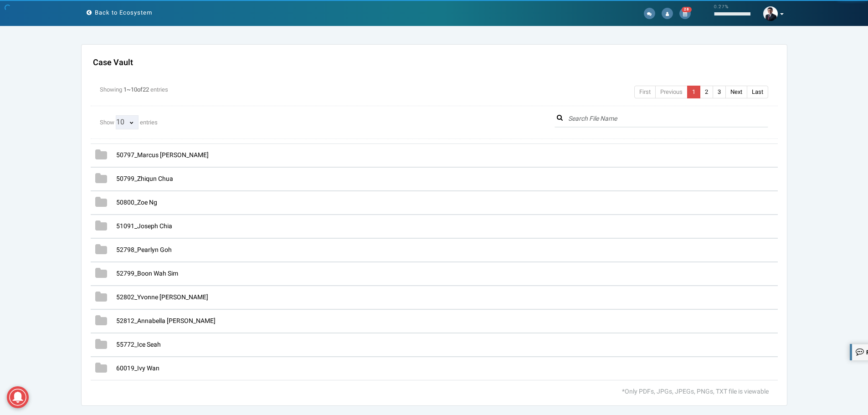 The height and width of the screenshot is (415, 868). I want to click on span: 1 10 22, so click(137, 89).